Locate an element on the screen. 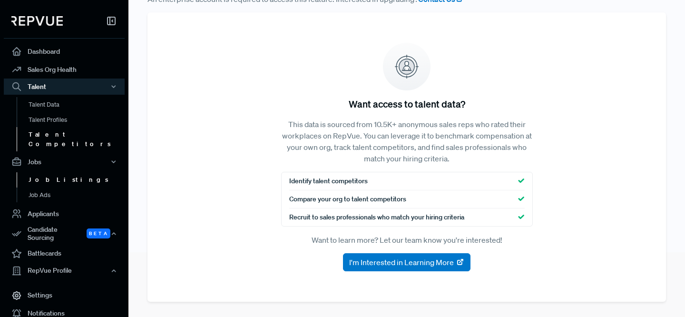 Image resolution: width=685 pixels, height=317 pixels. button: RepVue Profile is located at coordinates (64, 270).